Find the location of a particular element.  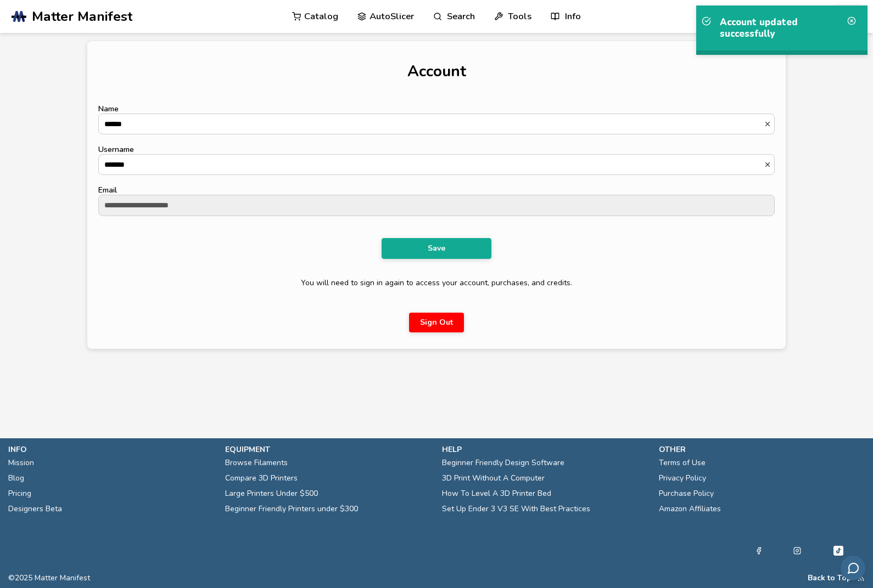

p: equipment is located at coordinates (328, 450).